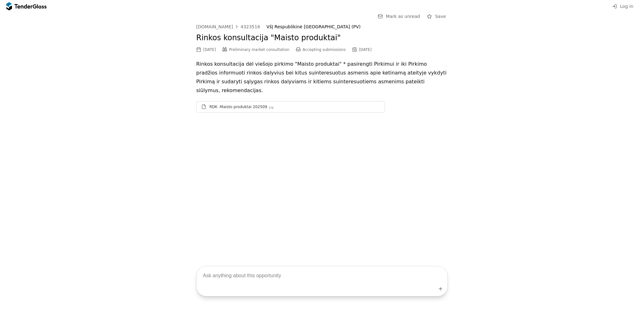  I want to click on span: Mark as unread, so click(403, 17).